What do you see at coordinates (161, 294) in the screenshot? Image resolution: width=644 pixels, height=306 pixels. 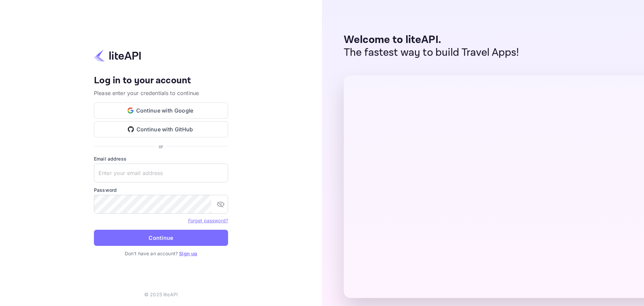 I see `p: © 2025 liteAPI` at bounding box center [161, 294].